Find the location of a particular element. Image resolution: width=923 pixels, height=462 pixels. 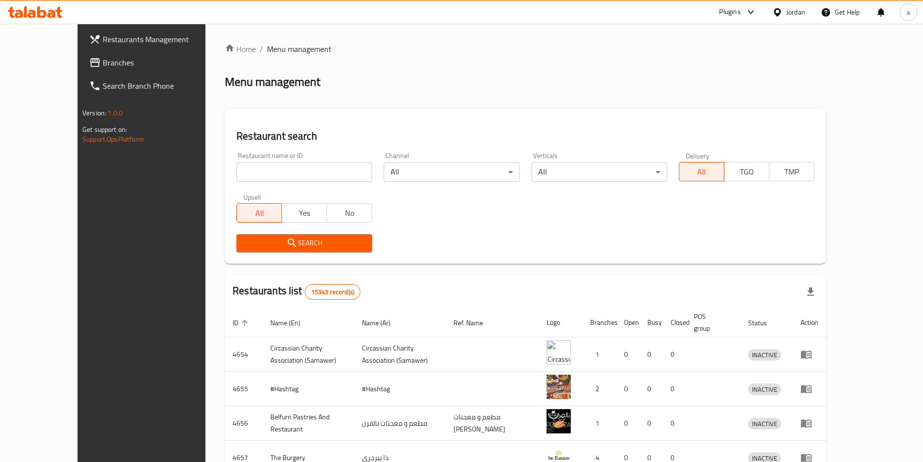

th: Open is located at coordinates (628, 322).